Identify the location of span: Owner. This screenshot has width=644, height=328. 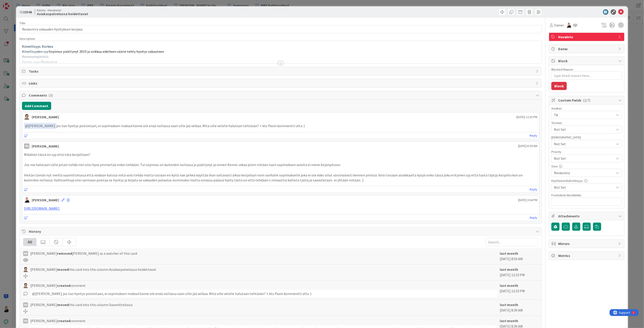
(559, 25).